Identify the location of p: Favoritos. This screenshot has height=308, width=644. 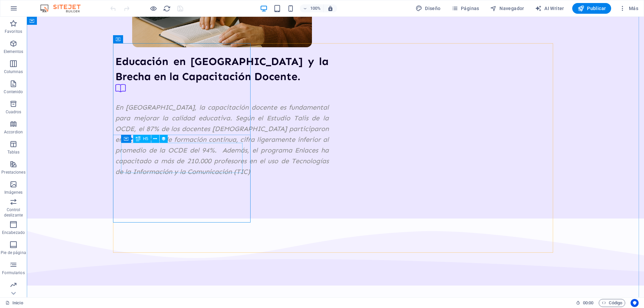
(13, 32).